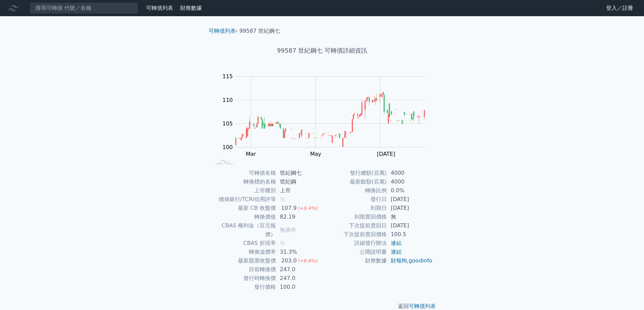 This screenshot has width=644, height=310. Describe the element at coordinates (244, 173) in the screenshot. I see `td: 可轉債名稱` at that location.